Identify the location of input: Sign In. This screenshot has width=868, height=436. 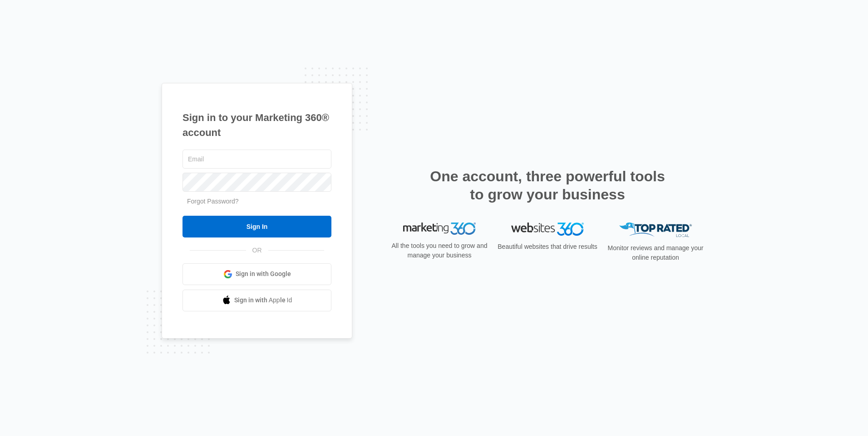
(257, 227).